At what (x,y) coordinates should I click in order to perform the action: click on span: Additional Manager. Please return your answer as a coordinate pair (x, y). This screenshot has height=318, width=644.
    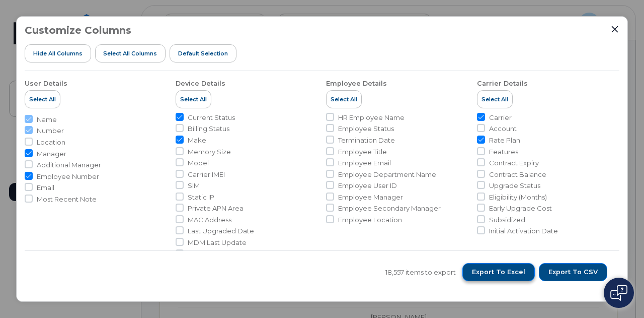
    Looking at the image, I should click on (69, 165).